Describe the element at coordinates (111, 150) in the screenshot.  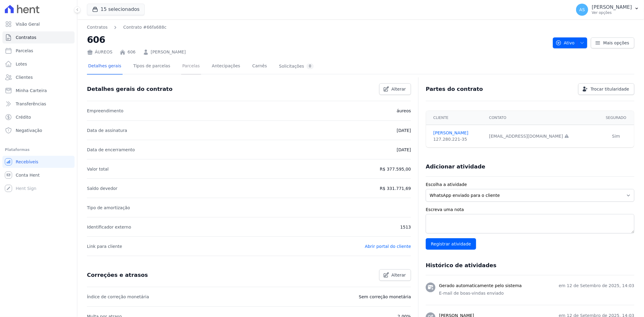
I see `p: Data de encerramento` at that location.